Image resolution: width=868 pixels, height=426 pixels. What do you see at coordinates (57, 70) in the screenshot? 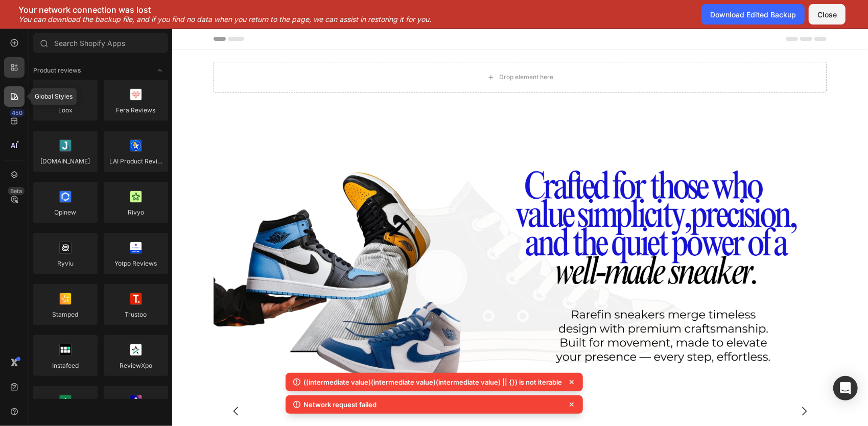
I see `span: Product reviews` at bounding box center [57, 70].